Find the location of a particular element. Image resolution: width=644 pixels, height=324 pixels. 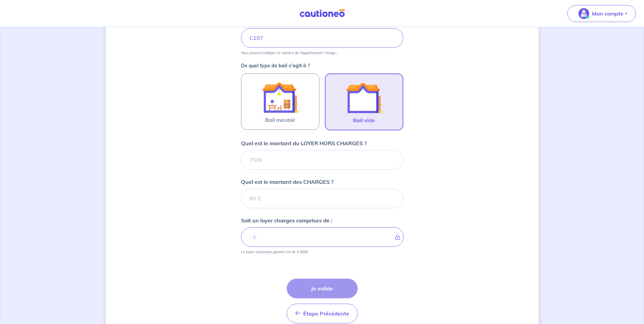

span: Étape Précédente is located at coordinates (326, 313).